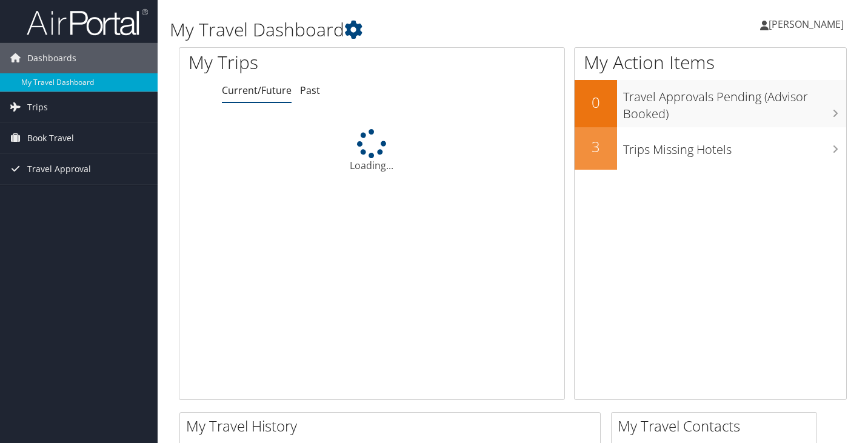 The height and width of the screenshot is (443, 868). I want to click on h1: My Travel Dashboard, so click(398, 30).